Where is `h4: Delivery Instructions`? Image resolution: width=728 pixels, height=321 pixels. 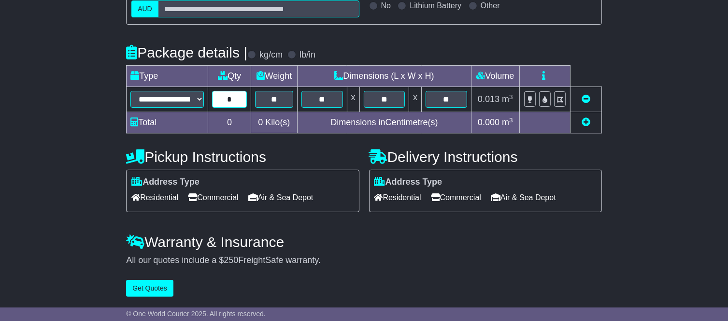 h4: Delivery Instructions is located at coordinates (485, 156).